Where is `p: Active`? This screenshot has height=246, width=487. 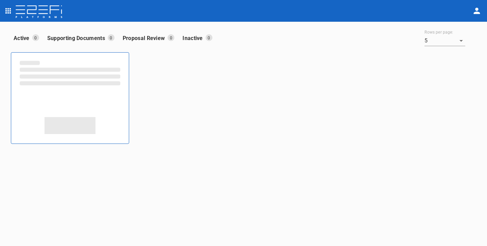
p: Active is located at coordinates (23, 38).